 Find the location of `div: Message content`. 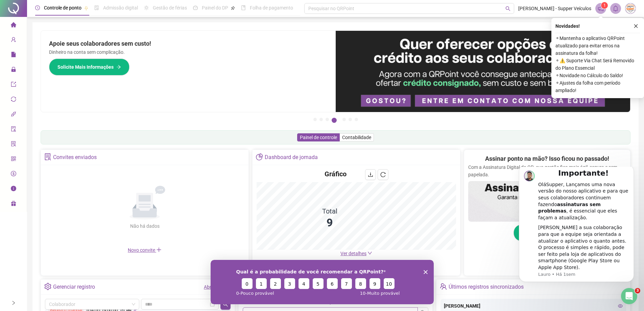

div: Message content is located at coordinates (75, 53).